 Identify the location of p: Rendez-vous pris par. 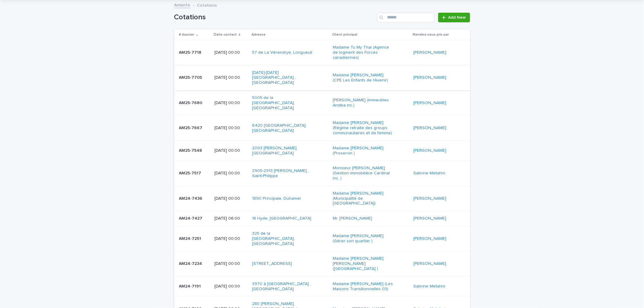
(431, 35).